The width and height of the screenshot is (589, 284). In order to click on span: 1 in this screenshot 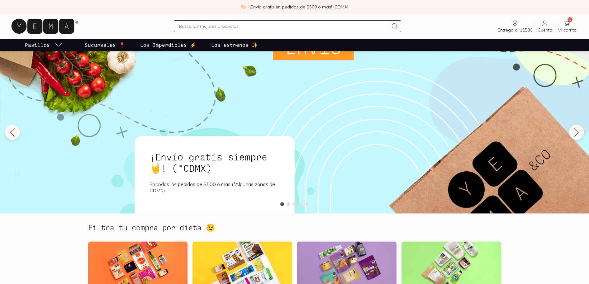, I will do `click(570, 20)`.